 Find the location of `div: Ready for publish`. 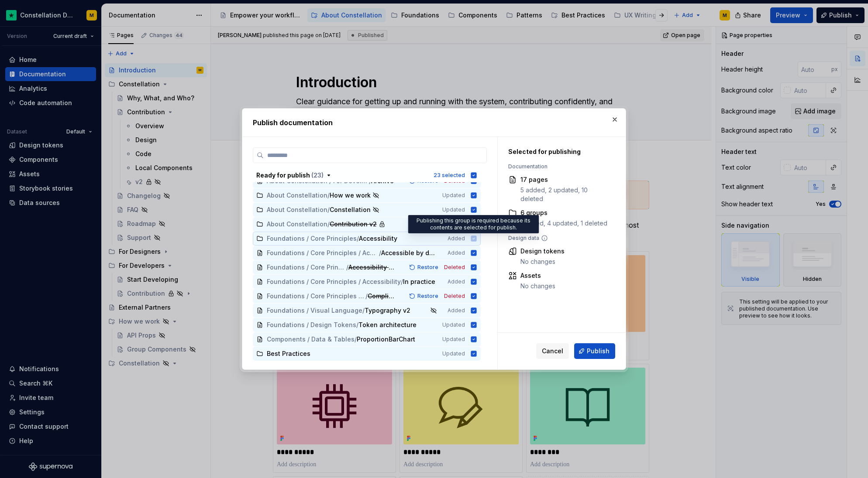

div: Ready for publish is located at coordinates (290, 175).